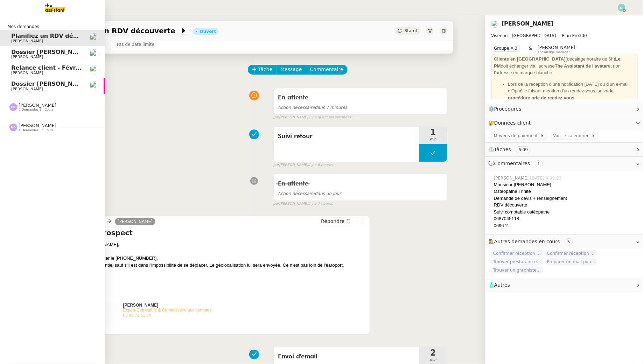 The height and width of the screenshot is (364, 643). What do you see at coordinates (433, 360) in the screenshot?
I see `span: min` at bounding box center [433, 360].